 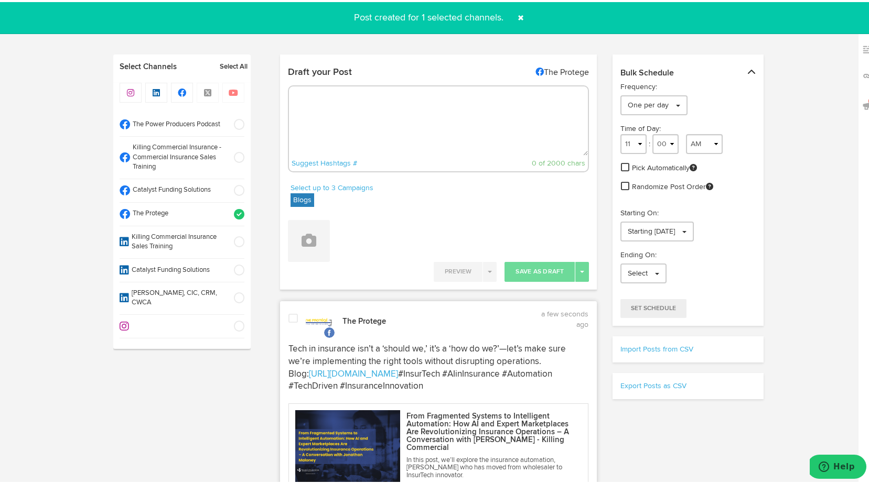 I want to click on span: Randomize Post Order, so click(x=672, y=185).